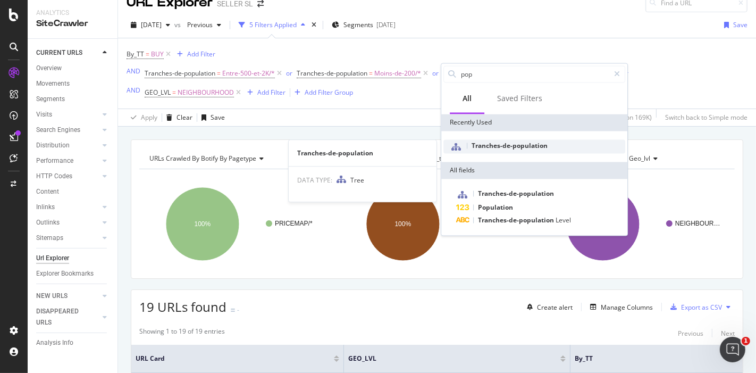 This screenshot has height=373, width=756. I want to click on a: Movements, so click(73, 83).